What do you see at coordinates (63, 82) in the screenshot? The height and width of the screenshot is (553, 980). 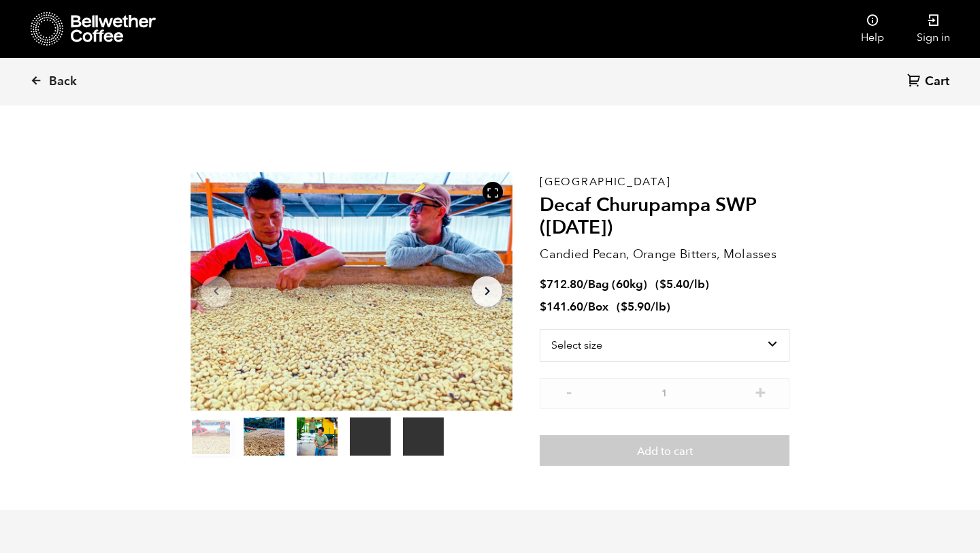 I see `span: Back` at bounding box center [63, 82].